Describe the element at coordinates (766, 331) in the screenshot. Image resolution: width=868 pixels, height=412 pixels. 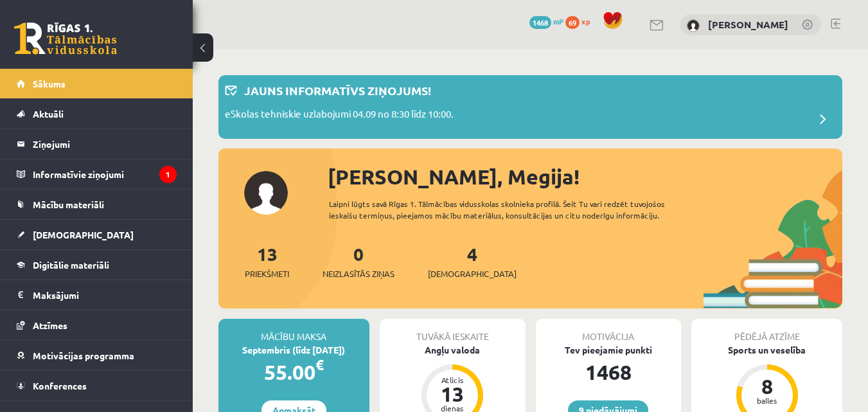
I see `div: Pēdējā atzīme` at that location.